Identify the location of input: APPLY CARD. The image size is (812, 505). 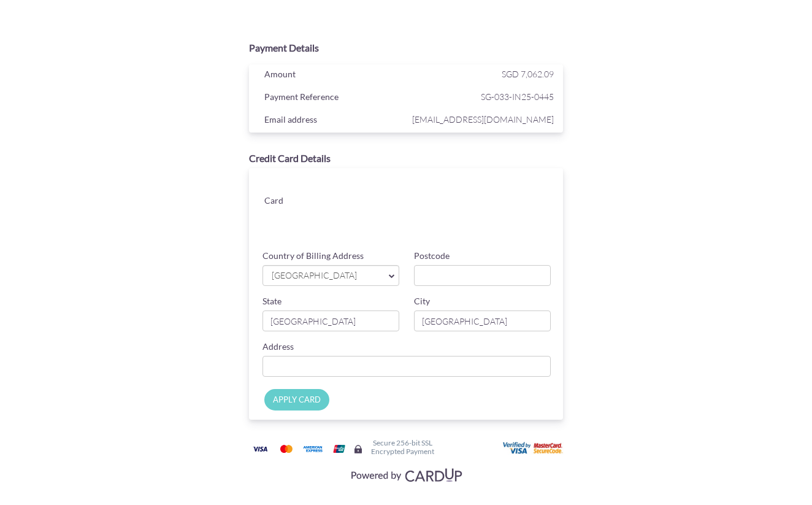
(297, 399).